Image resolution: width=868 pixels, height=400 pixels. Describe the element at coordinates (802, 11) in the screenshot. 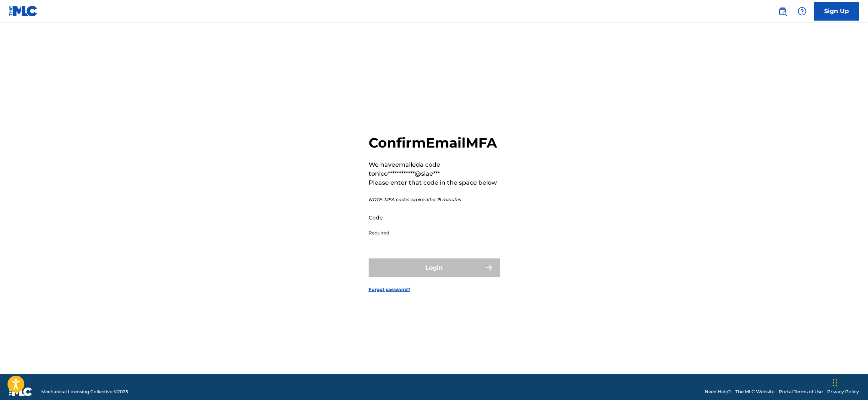

I see `div: Help` at that location.